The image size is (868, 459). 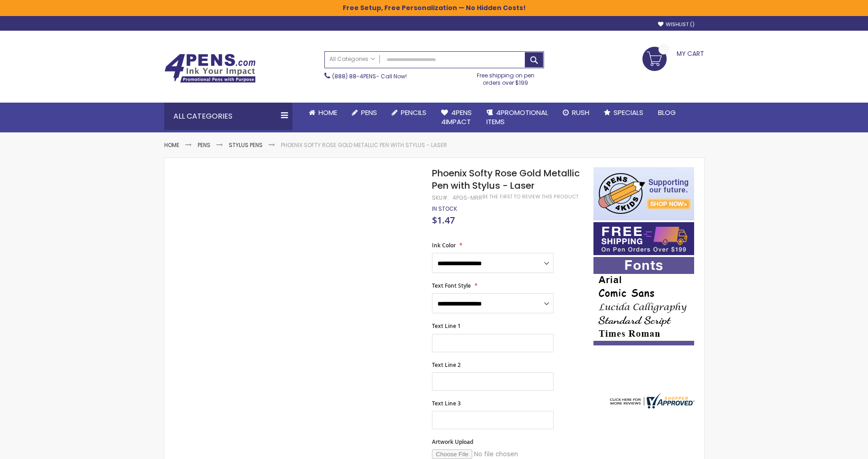 What do you see at coordinates (444, 209) in the screenshot?
I see `div: Availability` at bounding box center [444, 209].